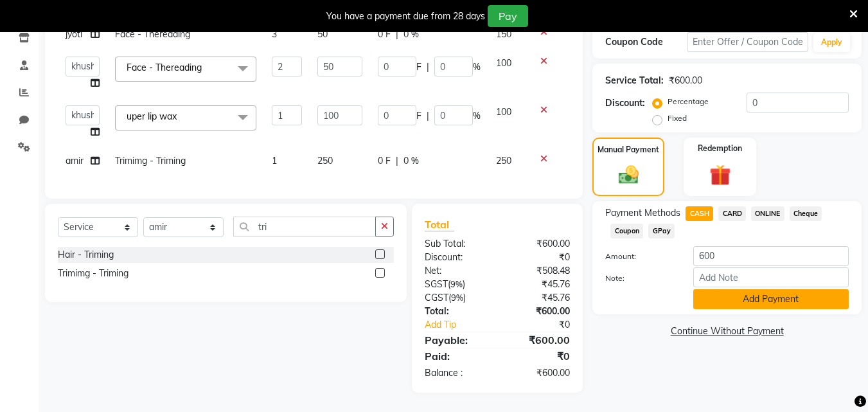  What do you see at coordinates (643, 213) in the screenshot?
I see `span: Payment Methods` at bounding box center [643, 213].